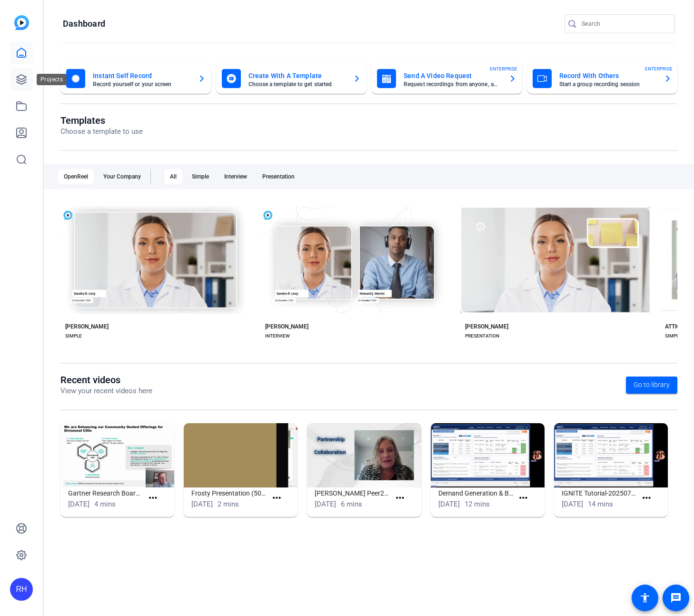 This screenshot has width=694, height=616. I want to click on h1: Templates, so click(102, 121).